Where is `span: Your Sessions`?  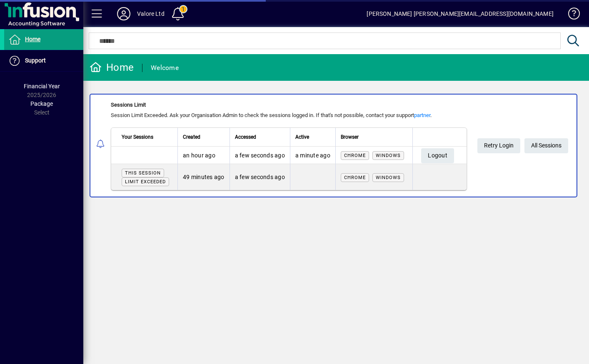 span: Your Sessions is located at coordinates (137, 137).